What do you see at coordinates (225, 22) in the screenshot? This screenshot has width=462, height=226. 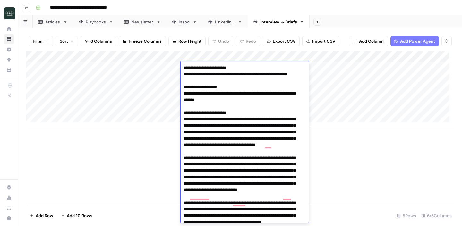 I see `div: Linkedin 3` at bounding box center [225, 22].